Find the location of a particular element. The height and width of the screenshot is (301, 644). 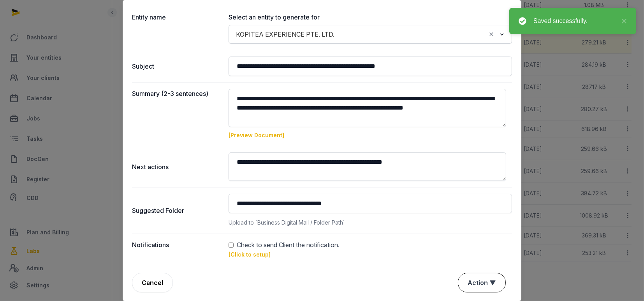

dt: Suggested Folder is located at coordinates (177, 211).